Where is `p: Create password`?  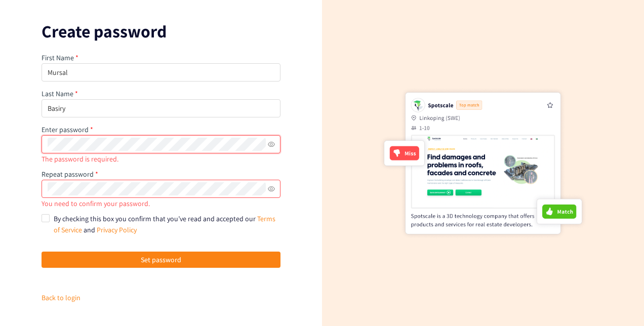 p: Create password is located at coordinates (161, 31).